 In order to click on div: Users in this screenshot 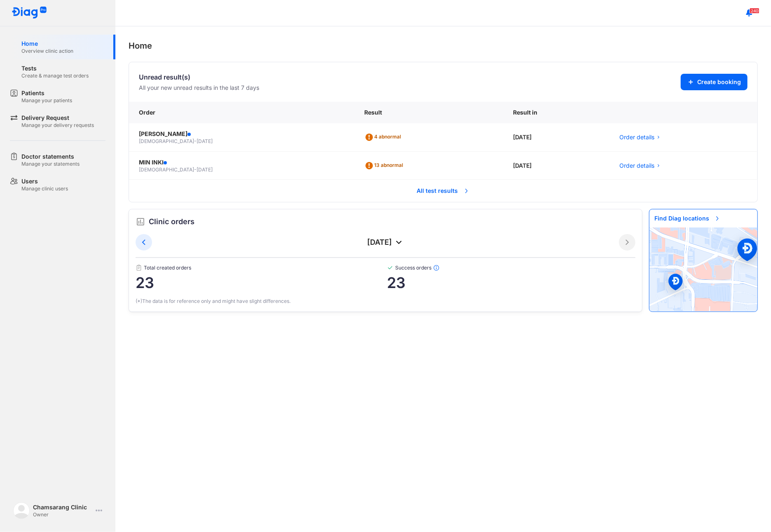, I will do `click(45, 181)`.